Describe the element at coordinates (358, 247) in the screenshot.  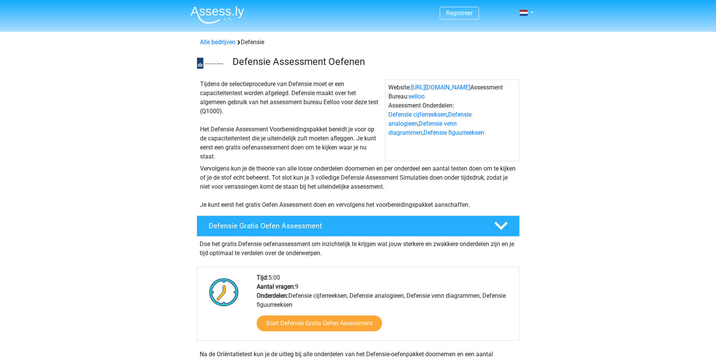
I see `div: Doe het gratis Defensie oefenassessment om inzichtelijk te krijgen wat jouw sterkere en zwakkere ...` at that location.